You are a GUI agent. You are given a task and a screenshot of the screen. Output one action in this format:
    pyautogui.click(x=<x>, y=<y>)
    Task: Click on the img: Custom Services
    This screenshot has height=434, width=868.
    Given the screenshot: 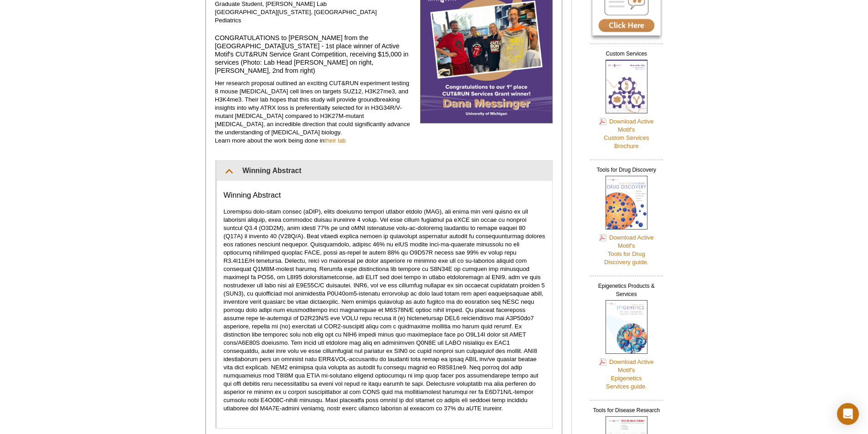 What is the action you would take?
    pyautogui.click(x=627, y=86)
    